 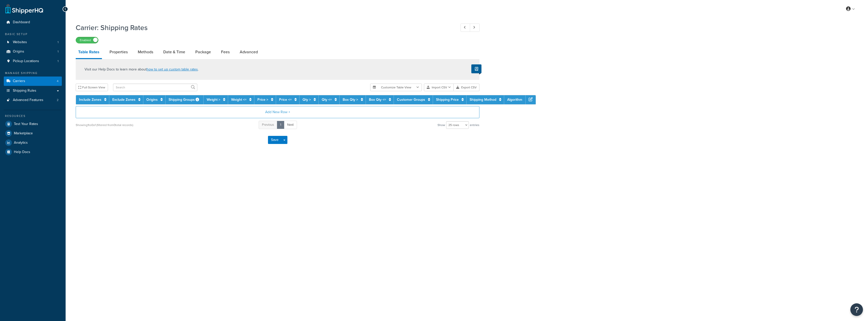 I want to click on a: Next Record, so click(x=474, y=27).